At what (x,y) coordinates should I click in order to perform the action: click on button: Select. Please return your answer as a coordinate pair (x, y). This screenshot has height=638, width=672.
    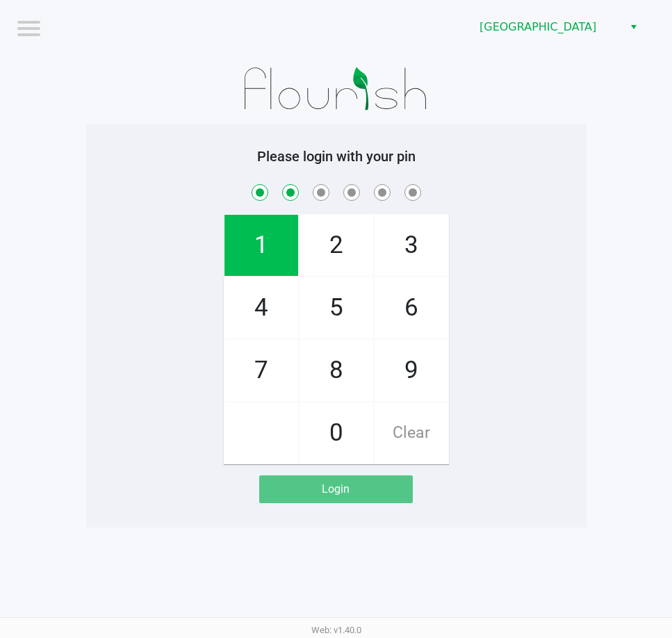
    Looking at the image, I should click on (633, 27).